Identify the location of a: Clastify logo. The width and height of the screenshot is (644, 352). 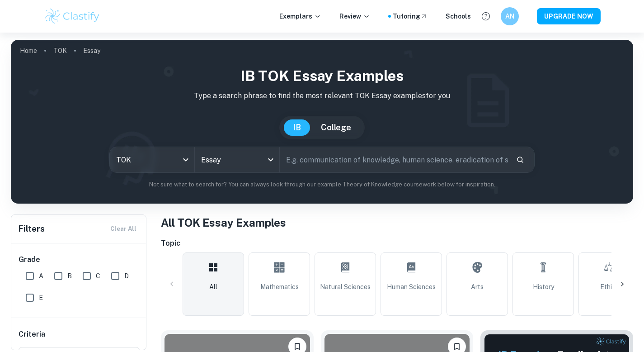
(73, 16).